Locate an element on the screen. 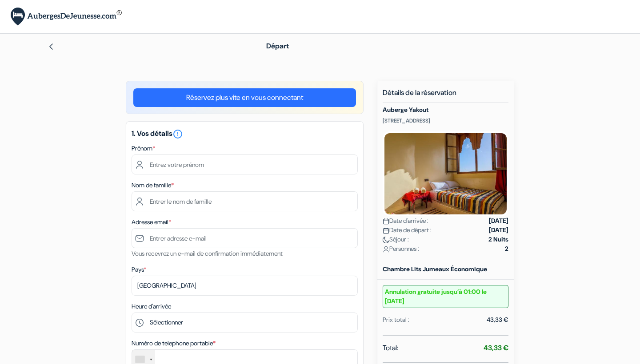 This screenshot has width=640, height=364. label: Pays is located at coordinates (138, 269).